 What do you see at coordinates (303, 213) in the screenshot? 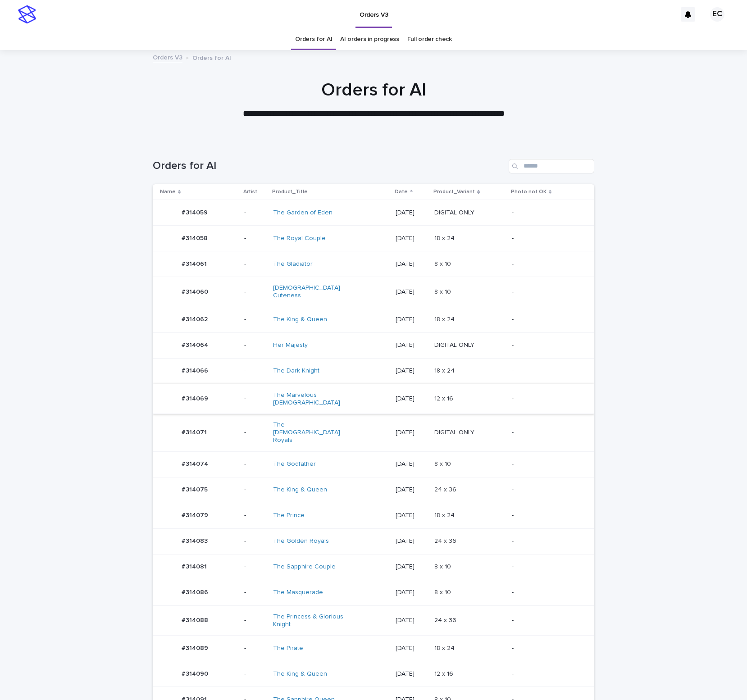
I see `a: The Garden of Eden` at bounding box center [303, 213].